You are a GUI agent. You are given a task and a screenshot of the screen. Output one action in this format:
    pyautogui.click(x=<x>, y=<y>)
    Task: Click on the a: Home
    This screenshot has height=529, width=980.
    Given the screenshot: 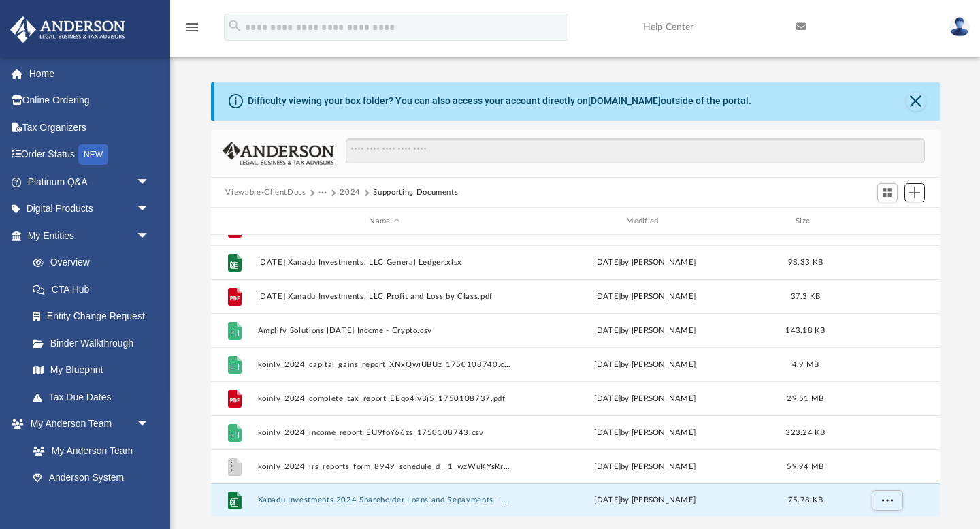 What is the action you would take?
    pyautogui.click(x=90, y=74)
    